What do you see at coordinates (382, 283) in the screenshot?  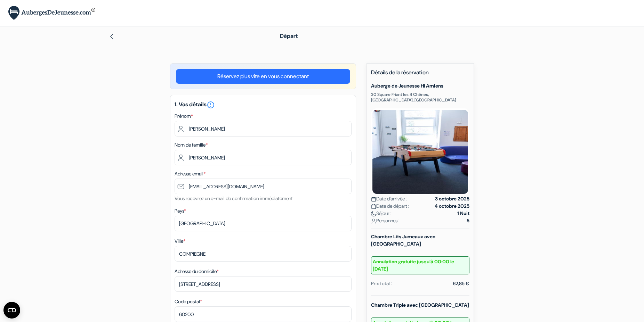 I see `div: Prix total :` at bounding box center [382, 283].